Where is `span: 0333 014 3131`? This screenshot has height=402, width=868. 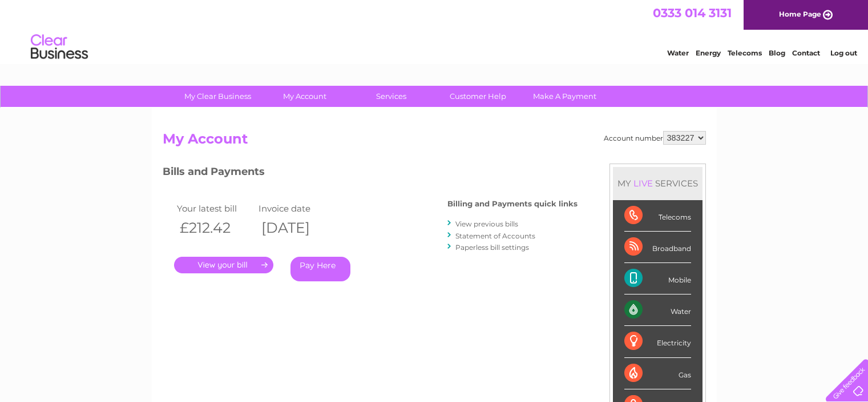
span: 0333 014 3131 is located at coordinates (692, 13).